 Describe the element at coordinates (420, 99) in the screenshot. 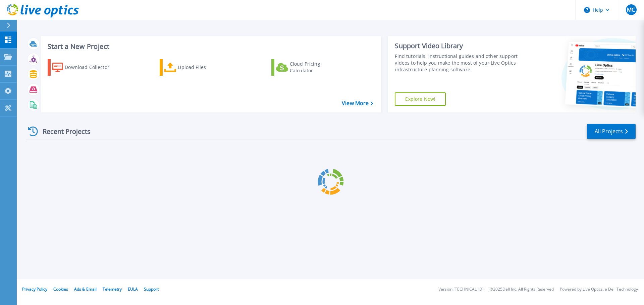

I see `a: Explore Now!` at that location.